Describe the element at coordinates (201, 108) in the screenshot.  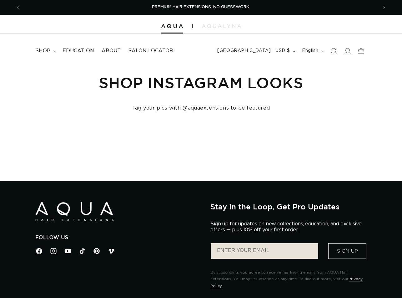
I see `h4: Tag your pics with @aquaextensions to be featured` at that location.